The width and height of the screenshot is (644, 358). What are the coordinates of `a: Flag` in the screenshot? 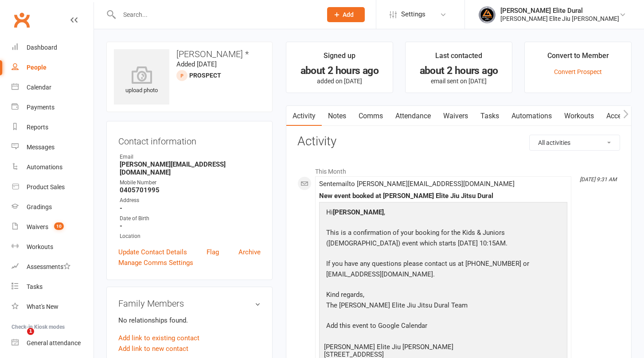 It's located at (213, 252).